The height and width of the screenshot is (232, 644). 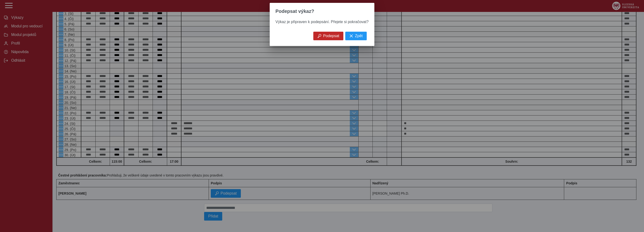 What do you see at coordinates (356, 36) in the screenshot?
I see `button: Zpět` at bounding box center [356, 36].